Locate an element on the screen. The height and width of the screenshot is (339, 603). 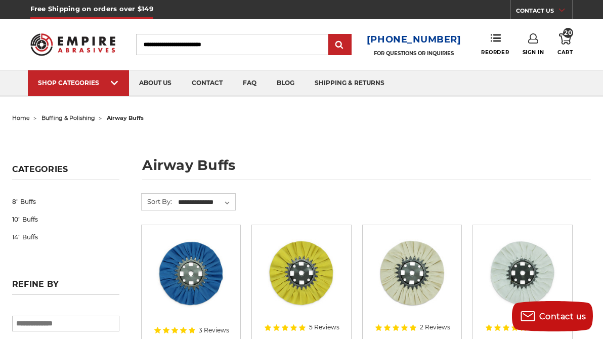
h1: airway buffs is located at coordinates (366, 169).